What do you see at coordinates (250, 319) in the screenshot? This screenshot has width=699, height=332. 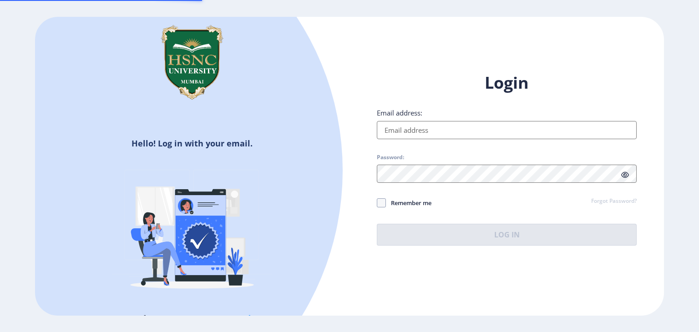 I see `a: Register` at bounding box center [250, 319].